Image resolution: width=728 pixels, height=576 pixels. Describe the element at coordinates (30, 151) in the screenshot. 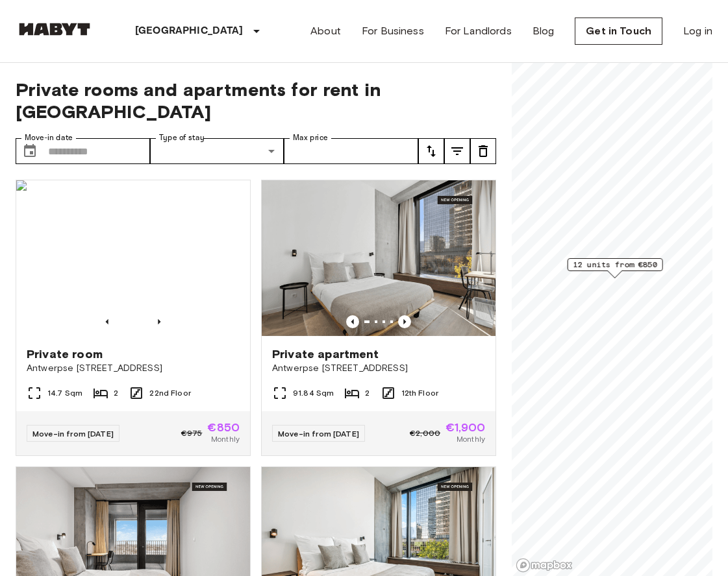

I see `button: Choose date` at that location.